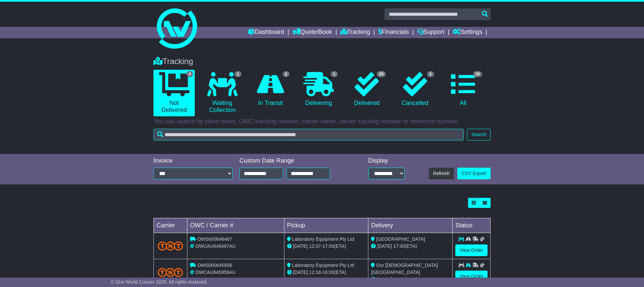 Image resolution: width=644 pixels, height=287 pixels. What do you see at coordinates (463, 89) in the screenshot?
I see `a: 26 All` at bounding box center [463, 89].